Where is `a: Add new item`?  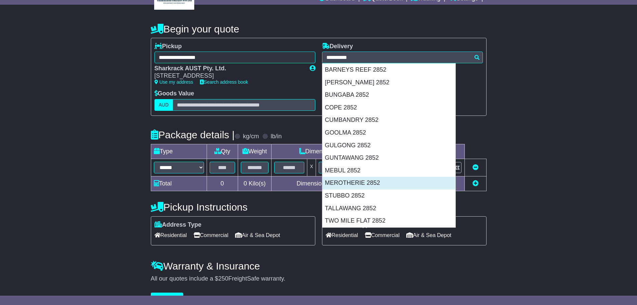
a: Add new item is located at coordinates (475, 183).